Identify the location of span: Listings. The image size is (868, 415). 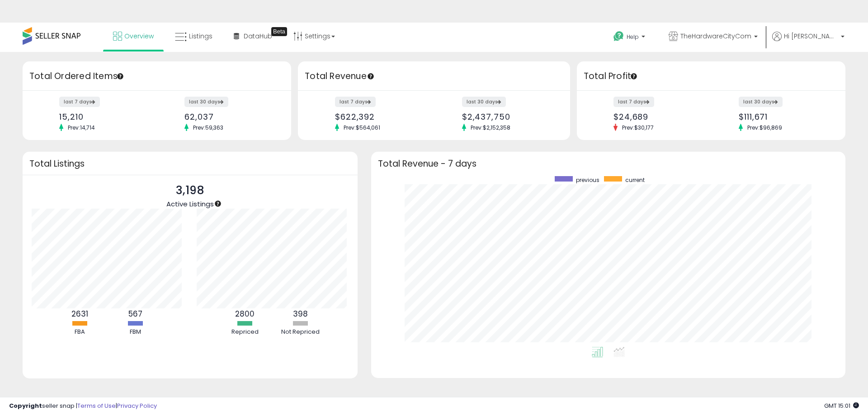
(201, 36).